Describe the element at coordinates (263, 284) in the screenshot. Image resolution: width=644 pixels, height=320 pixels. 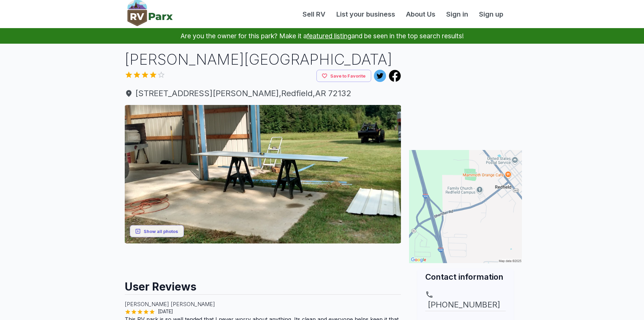
I see `h2: User Reviews` at that location.